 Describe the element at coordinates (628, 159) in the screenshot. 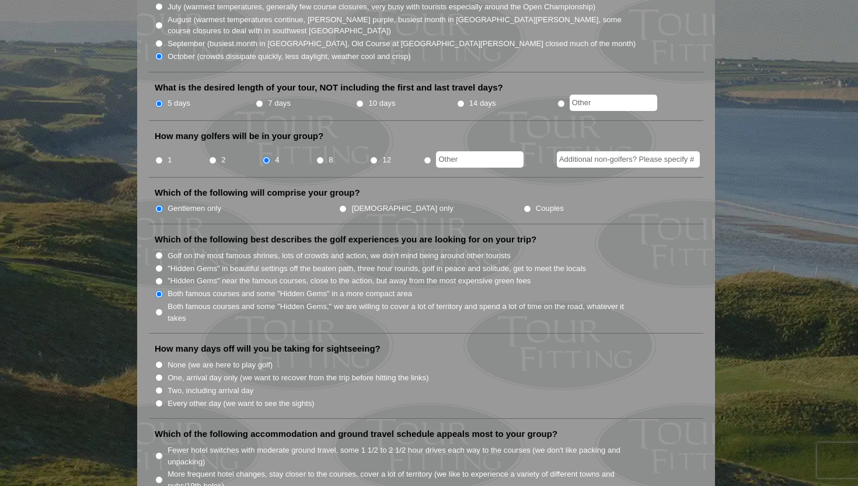

I see `input: Additional non-golfers? Please specify #` at that location.